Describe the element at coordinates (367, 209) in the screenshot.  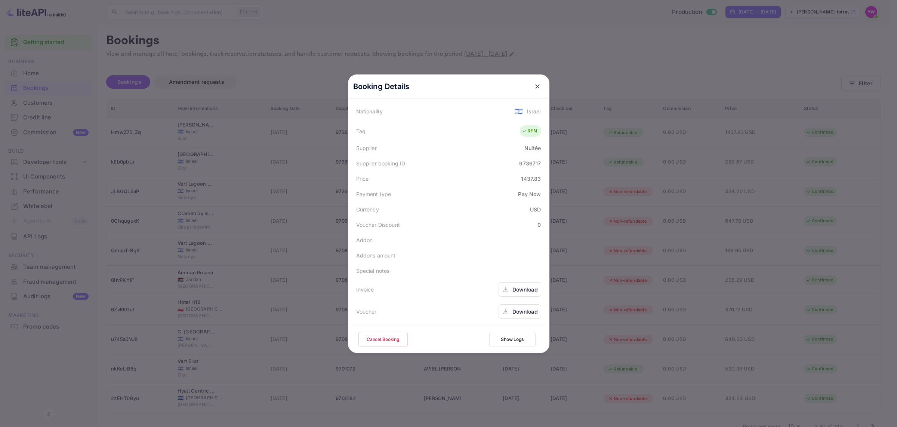
I see `div: Currency` at that location.